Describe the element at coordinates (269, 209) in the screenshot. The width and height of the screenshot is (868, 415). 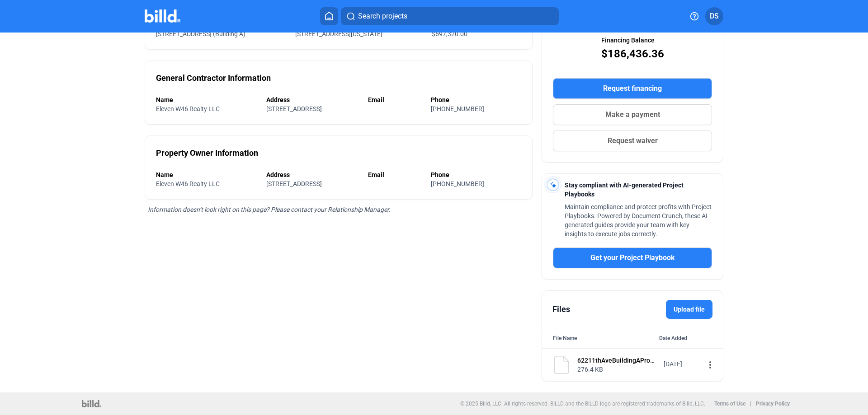
I see `span: Information doesn’t look right on this page? Please contact your Relationship Manager.` at that location.